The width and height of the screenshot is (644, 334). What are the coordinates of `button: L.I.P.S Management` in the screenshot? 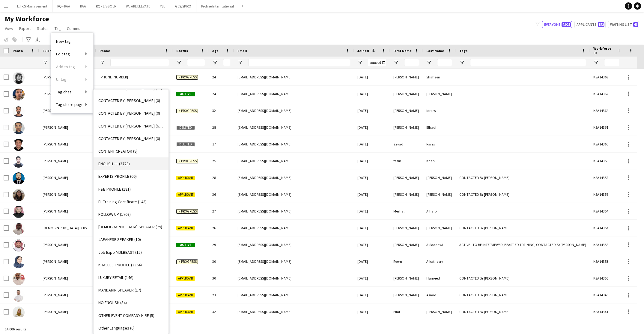 It's located at (32, 6).